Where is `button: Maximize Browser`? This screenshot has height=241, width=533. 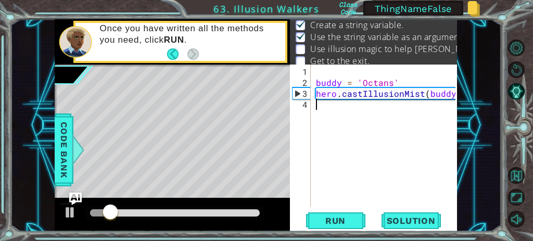
button: Maximize Browser is located at coordinates (516, 197).